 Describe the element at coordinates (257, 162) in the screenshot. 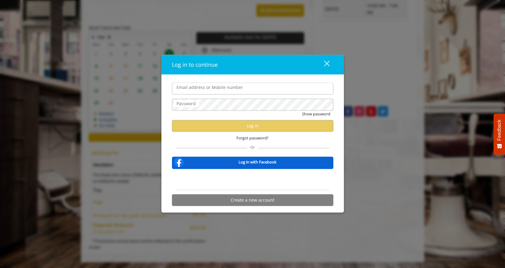

I see `b: Log in with Facebook` at that location.